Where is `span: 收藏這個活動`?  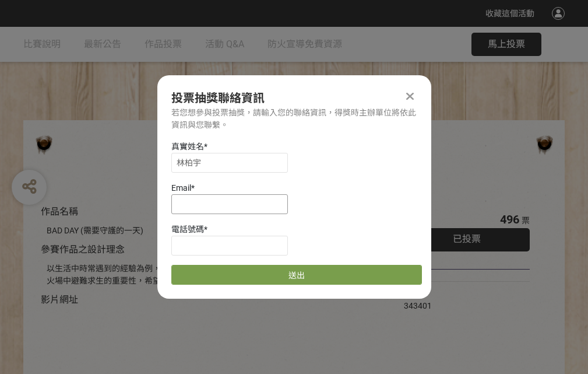
span: 收藏這個活動 is located at coordinates (509, 13).